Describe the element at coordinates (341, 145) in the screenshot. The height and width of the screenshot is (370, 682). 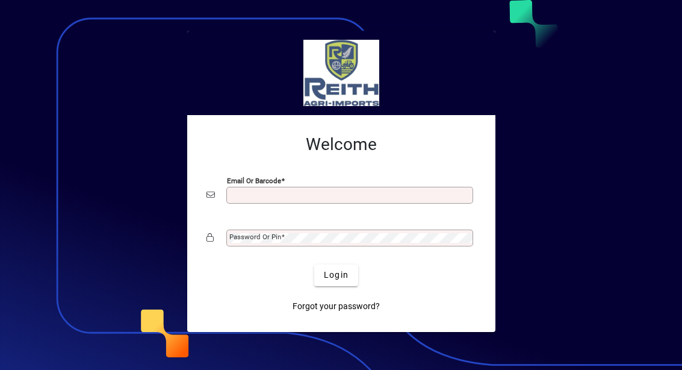
I see `h2: Welcome` at that location.